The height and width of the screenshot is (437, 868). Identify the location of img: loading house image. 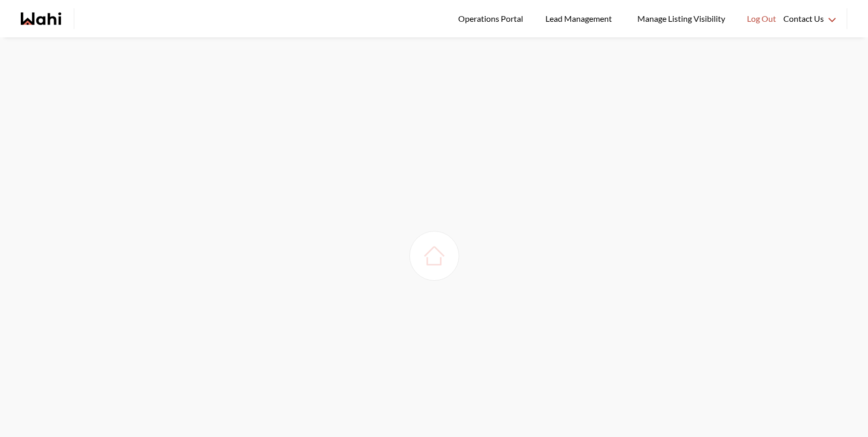
(434, 256).